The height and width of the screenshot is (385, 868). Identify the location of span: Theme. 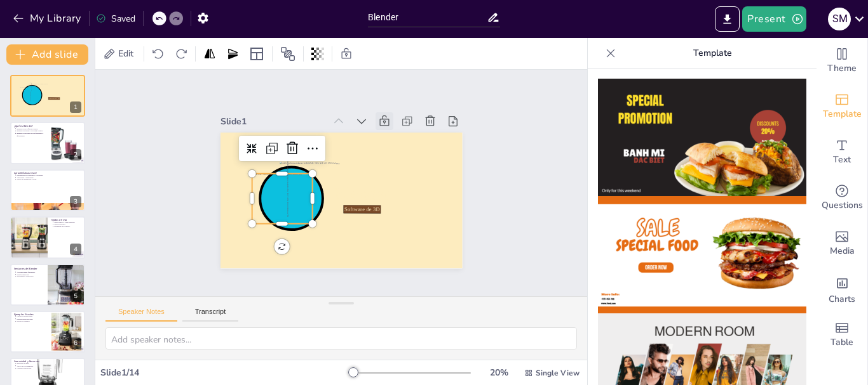
(842, 68).